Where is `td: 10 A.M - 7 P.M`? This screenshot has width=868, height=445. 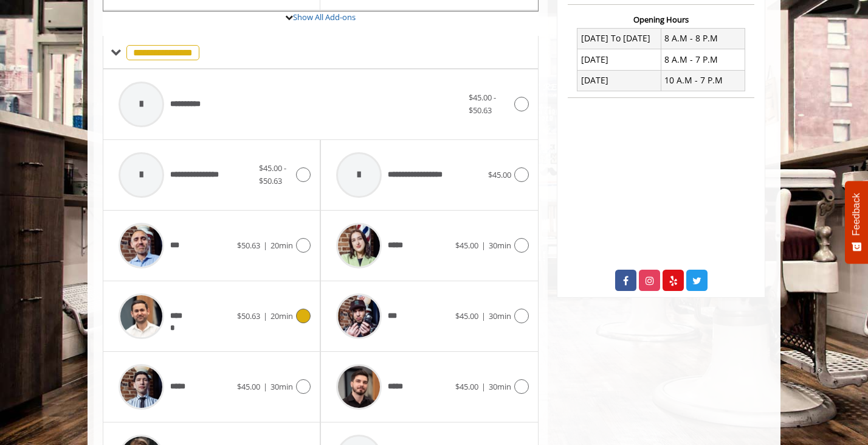
td: 10 A.M - 7 P.M is located at coordinates (703, 80).